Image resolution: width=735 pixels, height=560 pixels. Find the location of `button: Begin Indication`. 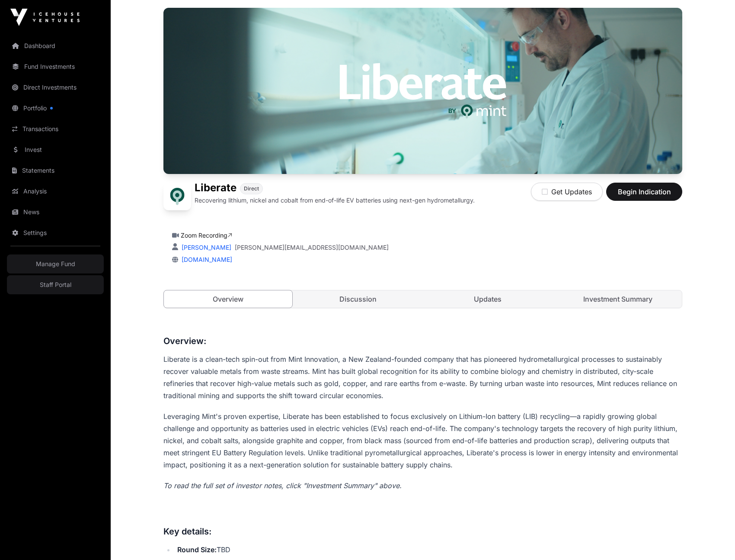

button: Begin Indication is located at coordinates (644, 192).